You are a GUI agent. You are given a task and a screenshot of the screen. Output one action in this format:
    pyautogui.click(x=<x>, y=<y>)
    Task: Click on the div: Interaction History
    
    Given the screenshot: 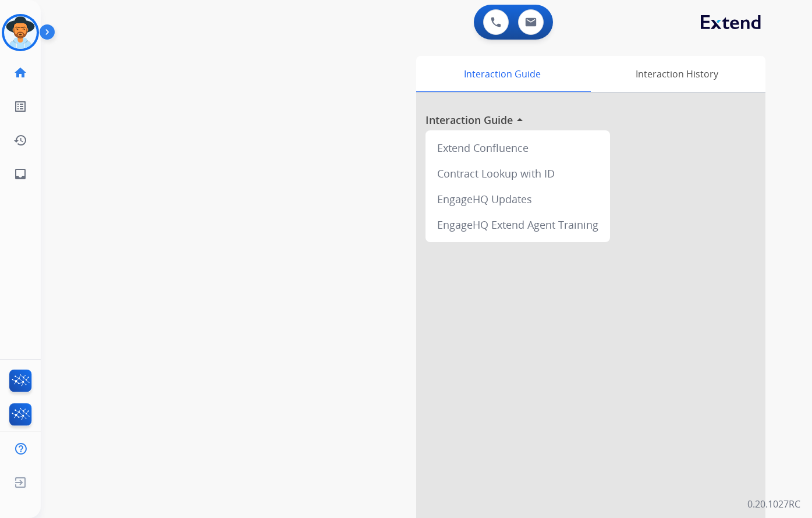 What is the action you would take?
    pyautogui.click(x=676, y=74)
    